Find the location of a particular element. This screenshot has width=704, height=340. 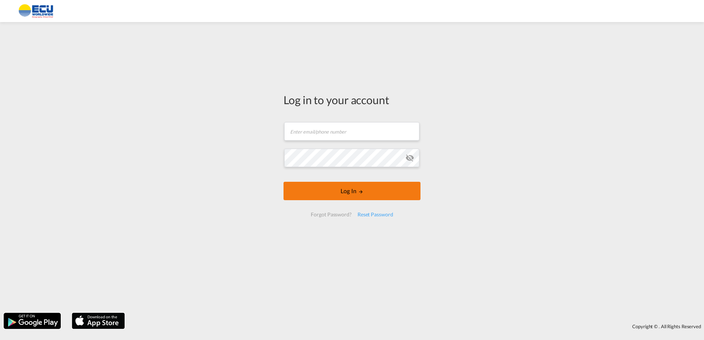

img: google.png is located at coordinates (32, 321).